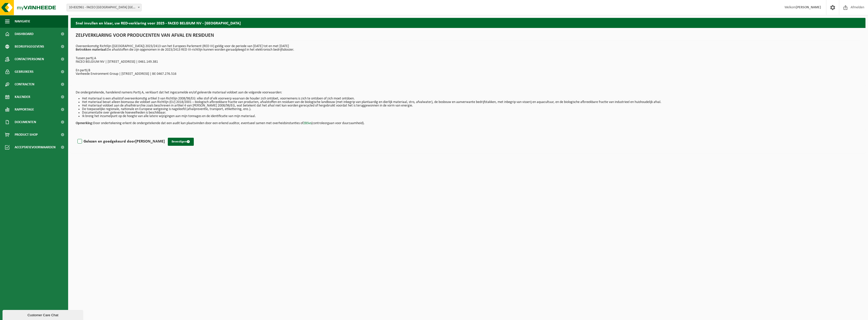  Describe the element at coordinates (25, 84) in the screenshot. I see `span: Contracten` at that location.